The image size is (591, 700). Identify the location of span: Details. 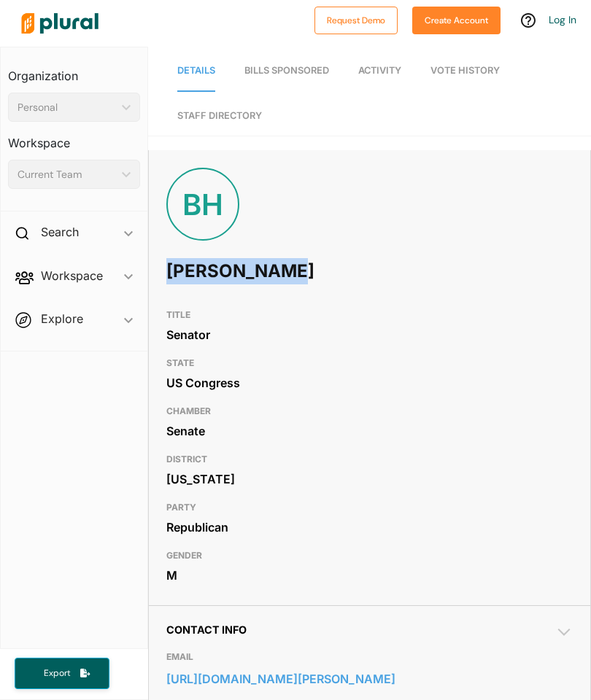
(196, 70).